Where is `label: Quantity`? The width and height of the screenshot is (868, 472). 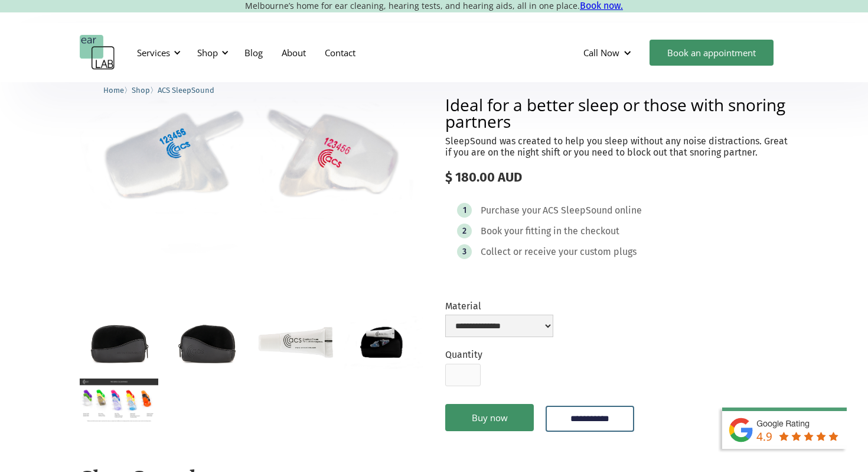 label: Quantity is located at coordinates (464, 354).